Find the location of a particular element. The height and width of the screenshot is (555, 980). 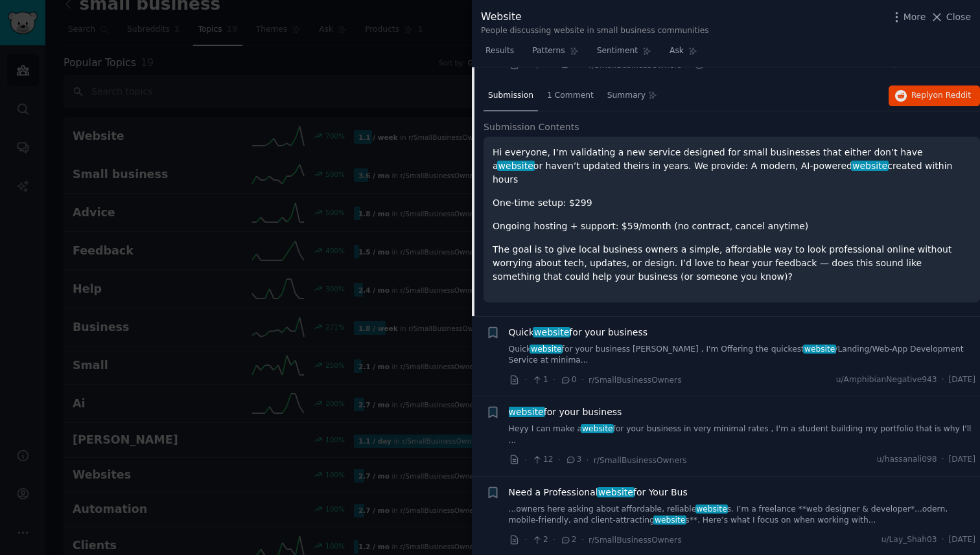

span: on Reddit is located at coordinates (951, 95).